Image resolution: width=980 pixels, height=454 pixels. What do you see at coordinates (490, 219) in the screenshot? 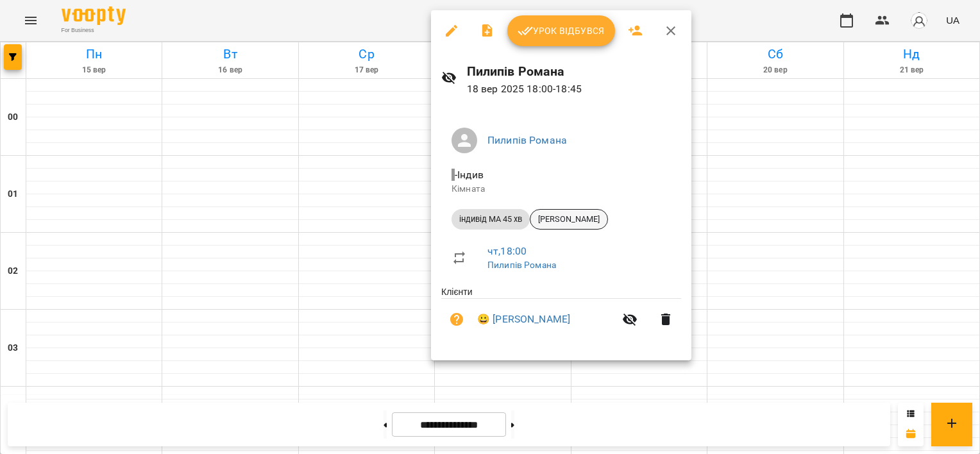
I see `span: індивід МА 45 хв` at bounding box center [490, 219].